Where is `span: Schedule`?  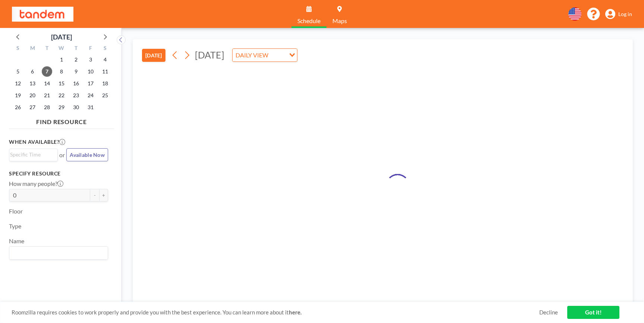 span: Schedule is located at coordinates (309, 21).